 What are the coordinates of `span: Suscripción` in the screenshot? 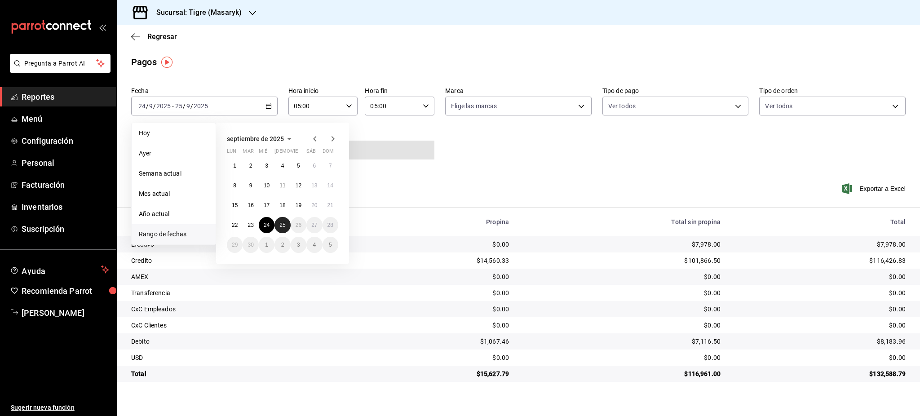 It's located at (65, 229).